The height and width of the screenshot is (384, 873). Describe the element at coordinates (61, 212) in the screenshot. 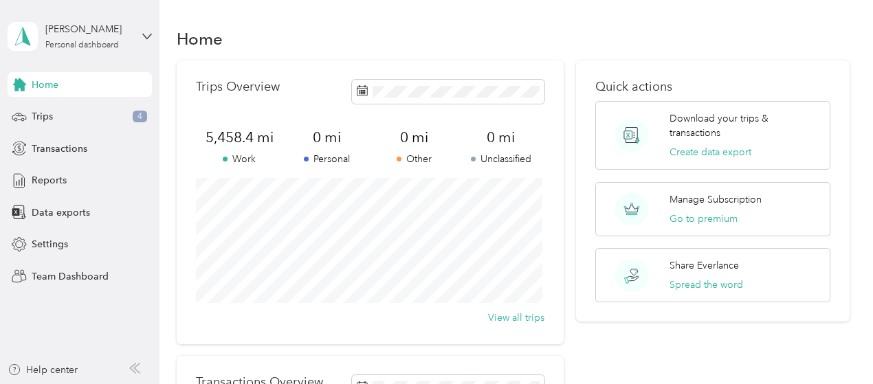

I see `span: Data exports` at that location.